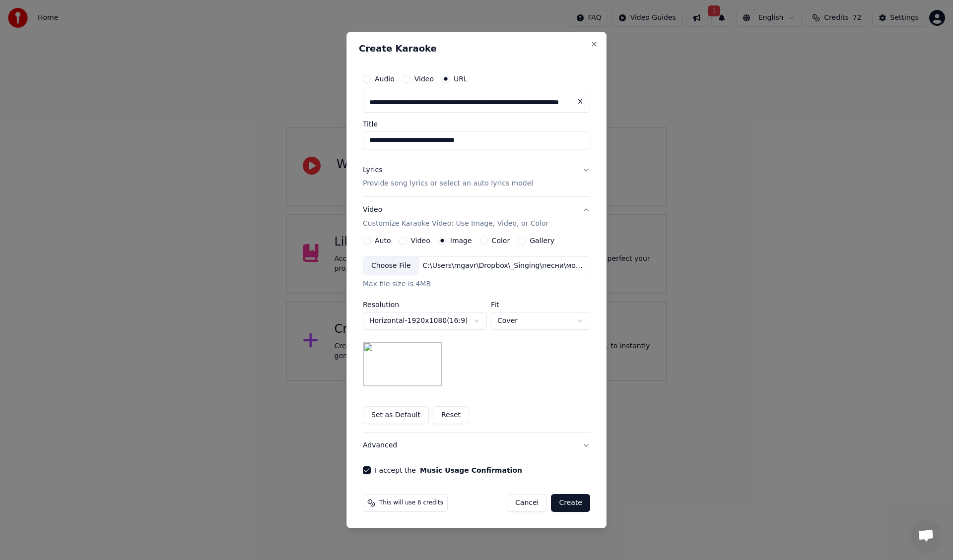 Image resolution: width=953 pixels, height=560 pixels. I want to click on div: Max file size is 4MB, so click(476, 284).